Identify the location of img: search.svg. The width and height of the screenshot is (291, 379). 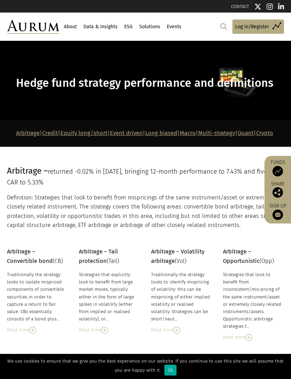
(224, 27).